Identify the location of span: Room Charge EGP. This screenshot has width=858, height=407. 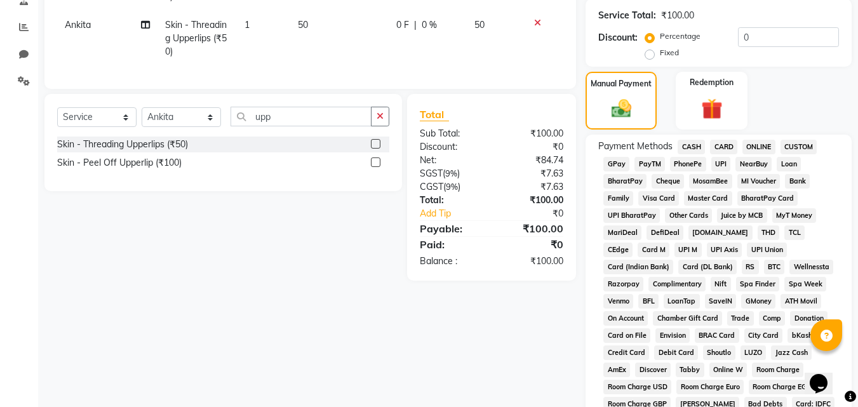
(781, 387).